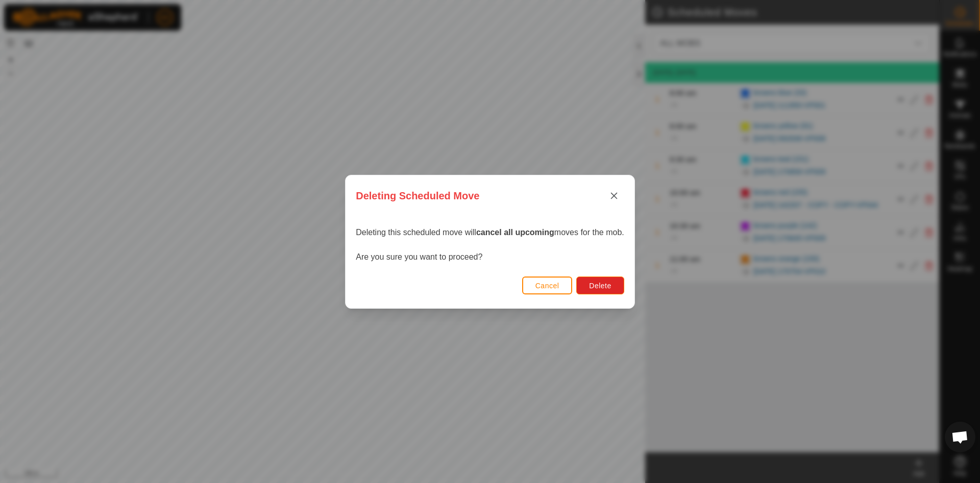 This screenshot has height=483, width=980. Describe the element at coordinates (490, 232) in the screenshot. I see `p: Deleting this scheduled move will moves for the mob.` at that location.